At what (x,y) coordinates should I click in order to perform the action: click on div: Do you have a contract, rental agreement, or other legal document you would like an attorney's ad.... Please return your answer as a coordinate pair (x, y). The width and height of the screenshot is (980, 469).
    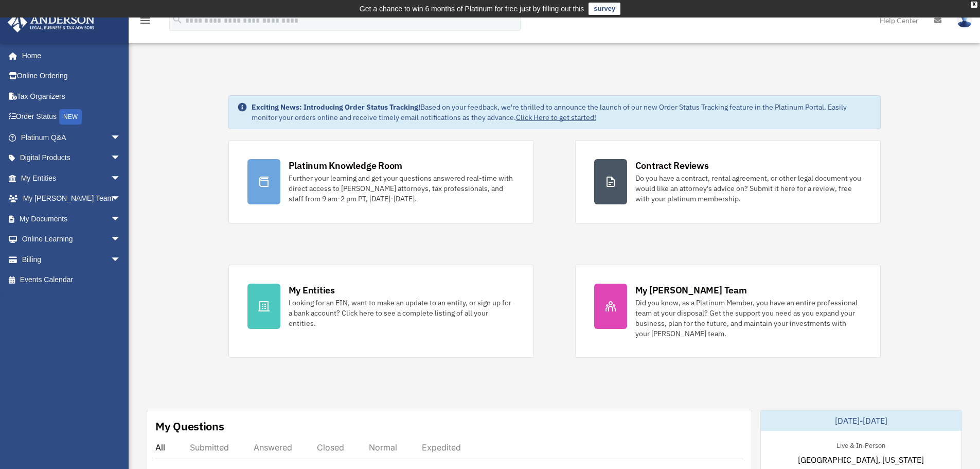
    Looking at the image, I should click on (748, 188).